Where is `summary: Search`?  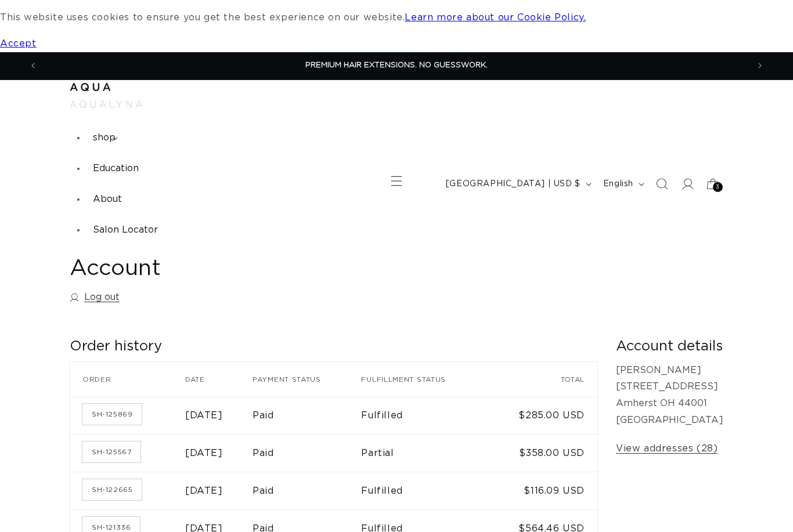
summary: Search is located at coordinates (661, 184).